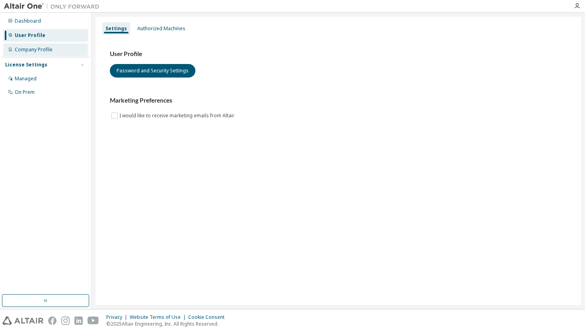 The height and width of the screenshot is (332, 585). I want to click on div: Managed, so click(25, 79).